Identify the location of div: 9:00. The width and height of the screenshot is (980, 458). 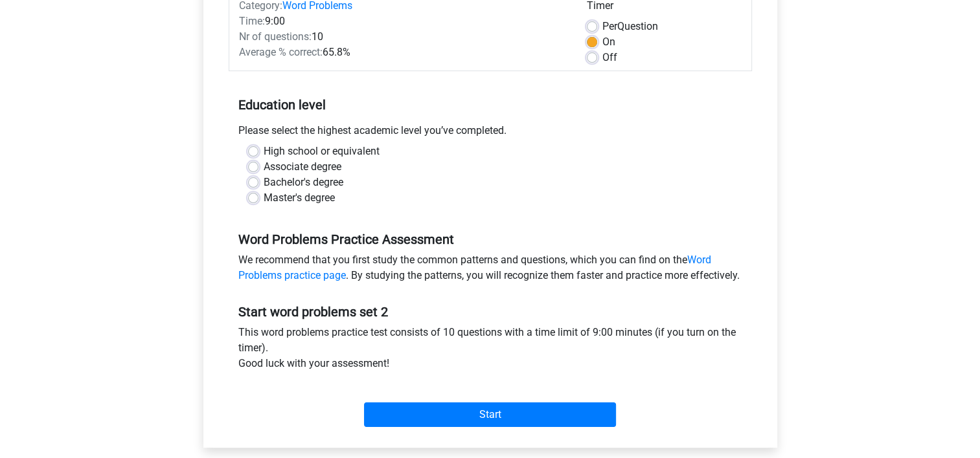
(403, 21).